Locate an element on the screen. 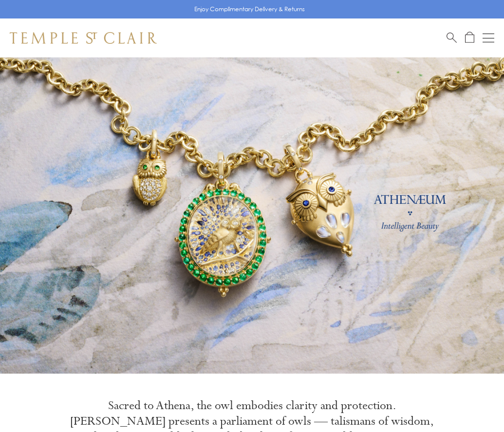  a: Search is located at coordinates (451, 37).